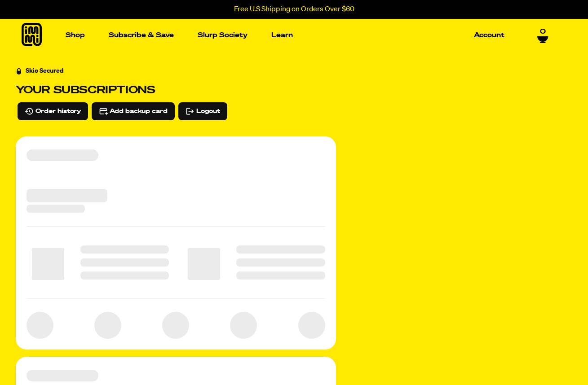 This screenshot has height=385, width=588. I want to click on a: Learn, so click(282, 35).